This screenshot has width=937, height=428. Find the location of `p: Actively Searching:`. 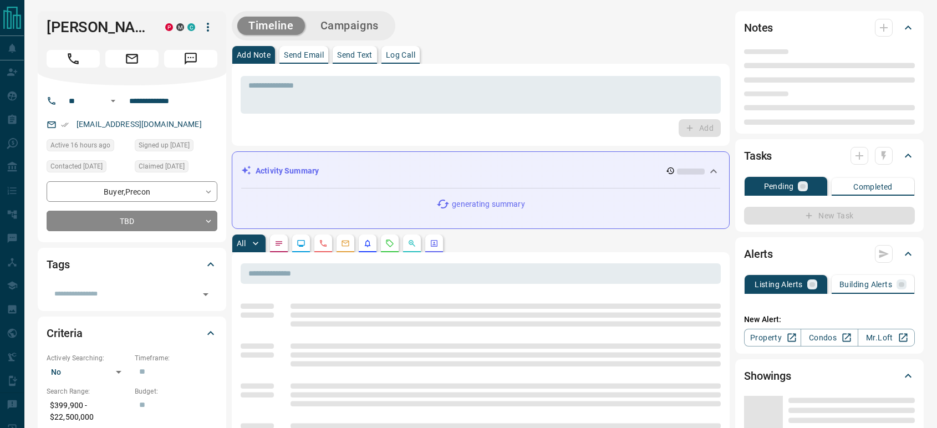

p: Actively Searching: is located at coordinates (88, 358).